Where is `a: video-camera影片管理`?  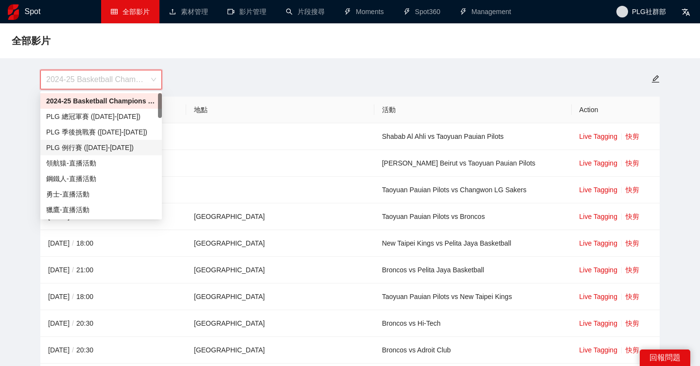
a: video-camera影片管理 is located at coordinates (247, 12).